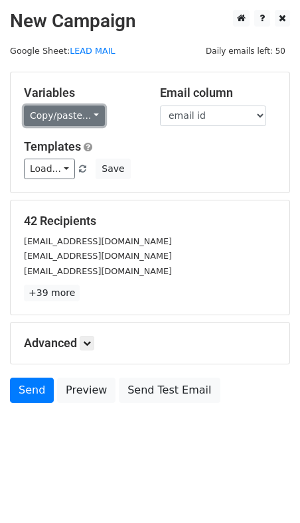 The width and height of the screenshot is (300, 523). Describe the element at coordinates (245, 51) in the screenshot. I see `span: Daily emails left: 50` at that location.